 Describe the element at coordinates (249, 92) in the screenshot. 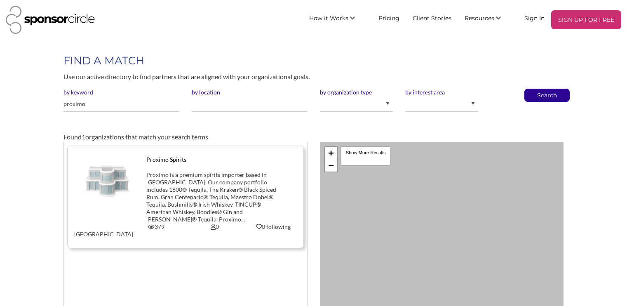

I see `label: by location` at that location.